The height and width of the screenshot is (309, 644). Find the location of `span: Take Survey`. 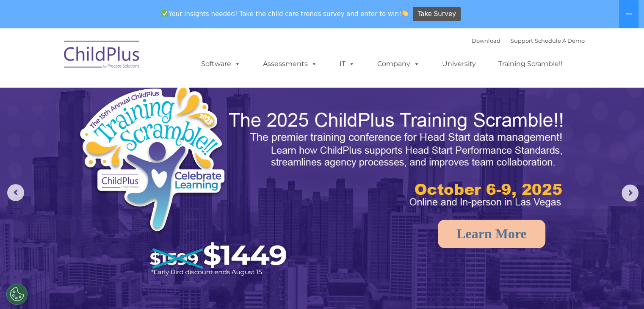

span: Take Survey is located at coordinates (437, 14).